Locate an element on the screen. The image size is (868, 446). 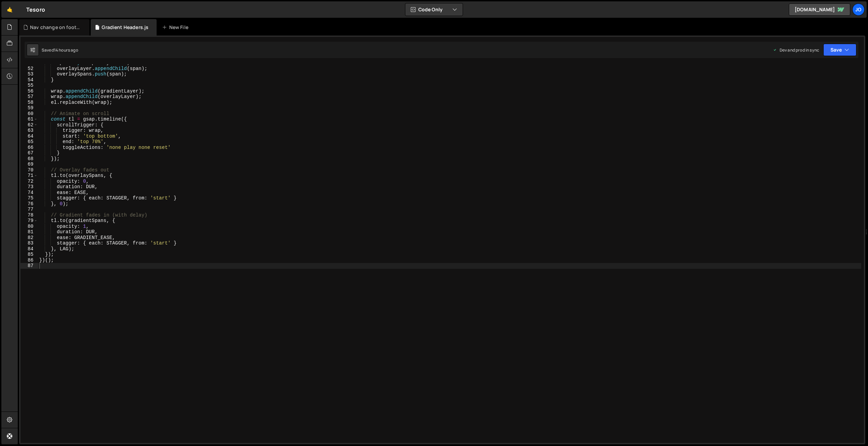
div: 68 is located at coordinates (29, 159).